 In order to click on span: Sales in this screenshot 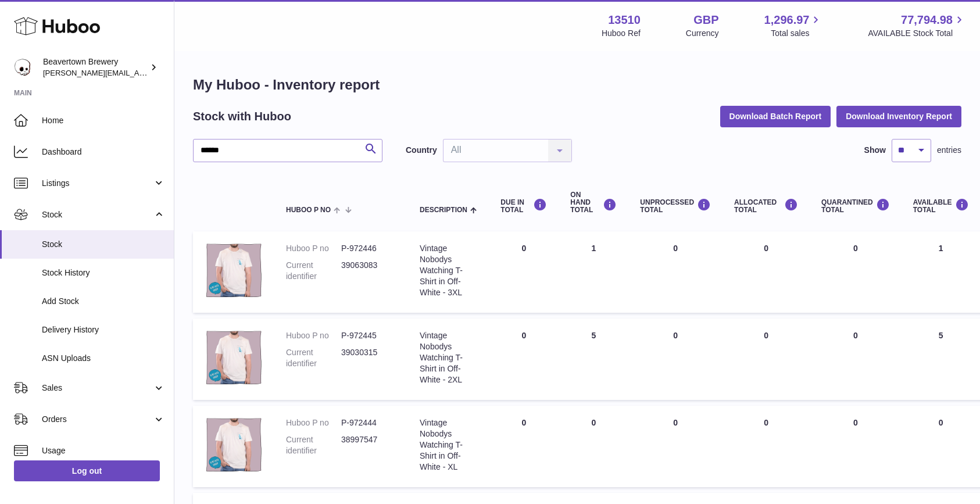, I will do `click(97, 388)`.